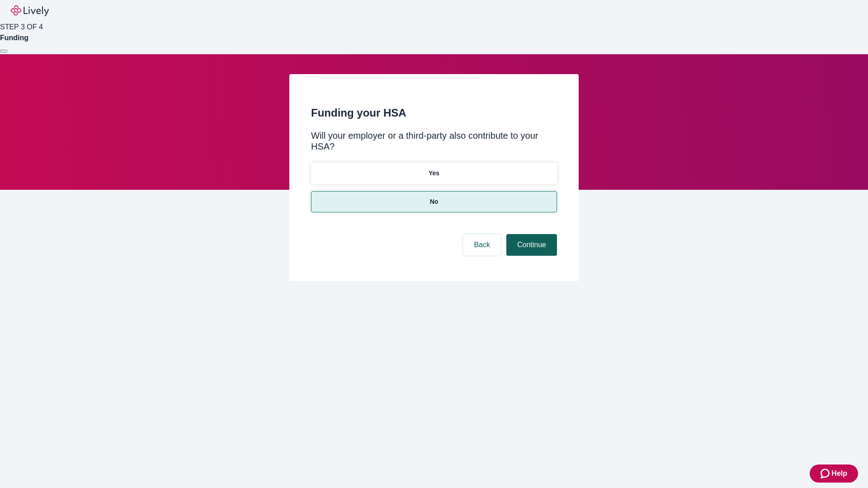 The height and width of the screenshot is (488, 868). Describe the element at coordinates (482, 245) in the screenshot. I see `button: Back` at that location.